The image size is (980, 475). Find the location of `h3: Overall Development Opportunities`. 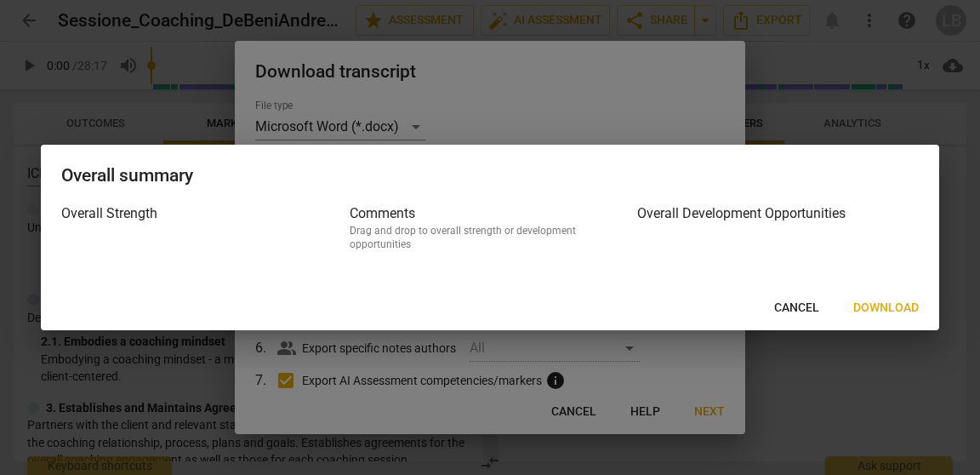

h3: Overall Development Opportunities is located at coordinates (777, 213).